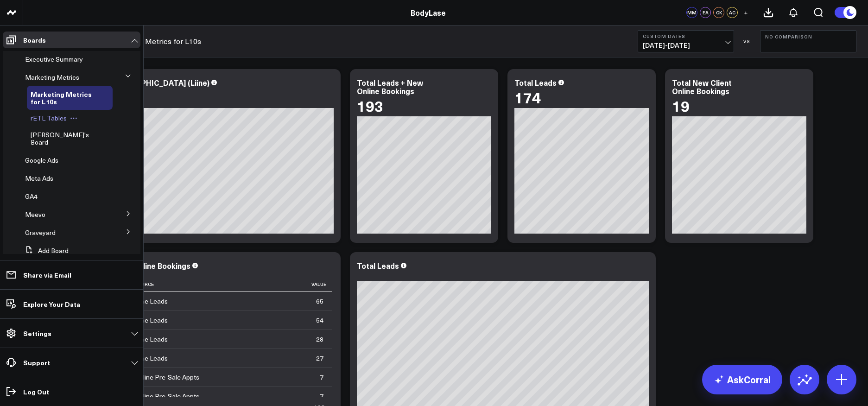 The width and height of the screenshot is (868, 406). I want to click on p: Support, so click(36, 362).